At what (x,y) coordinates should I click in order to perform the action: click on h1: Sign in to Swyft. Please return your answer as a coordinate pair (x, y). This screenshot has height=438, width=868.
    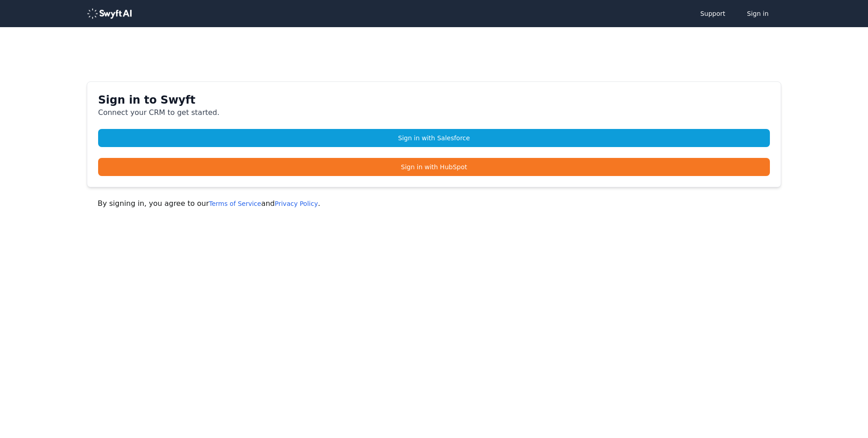
    Looking at the image, I should click on (434, 100).